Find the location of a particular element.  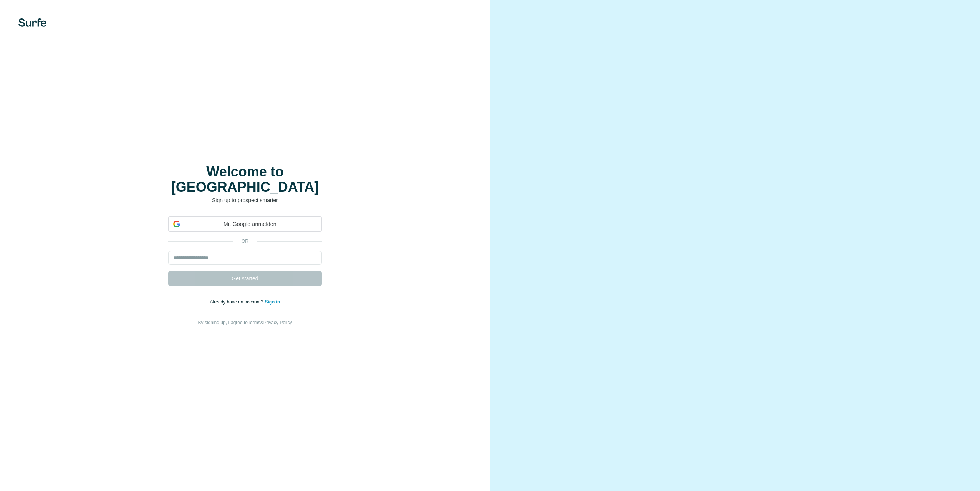

img: Surfe's logo is located at coordinates (32, 23).